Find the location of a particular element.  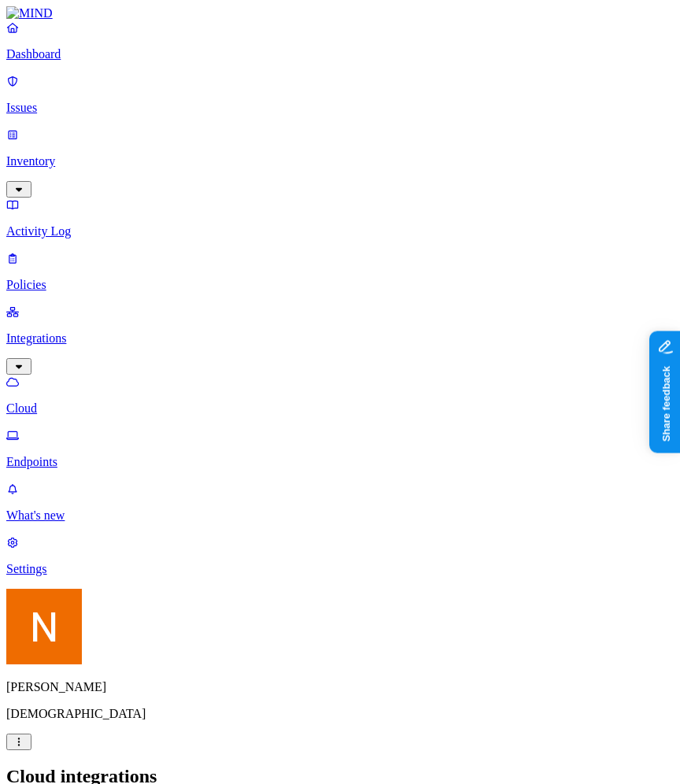

a: What's new is located at coordinates (340, 501).